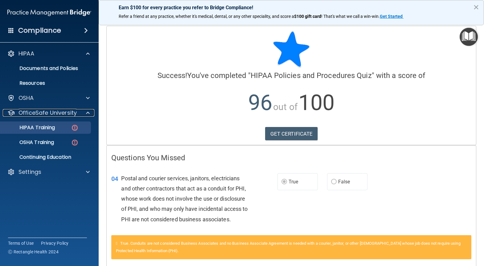 The image size is (484, 266). I want to click on span: Success!, so click(172, 76).